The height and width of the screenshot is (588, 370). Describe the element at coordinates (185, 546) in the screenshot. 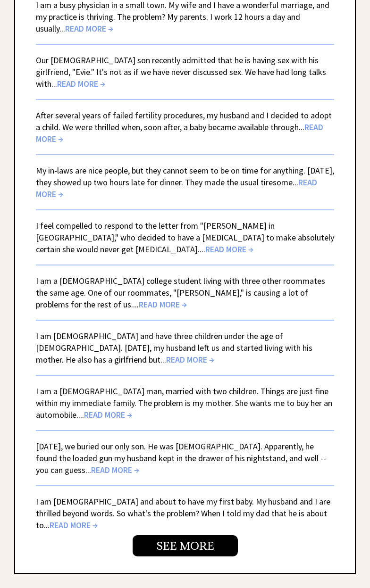

I see `a: SEE MORE` at that location.